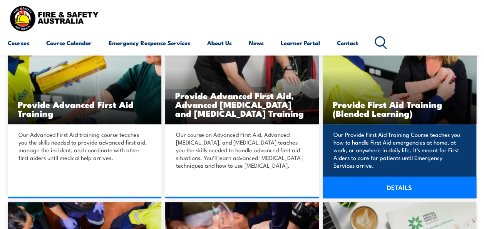 The image size is (484, 229). Describe the element at coordinates (256, 43) in the screenshot. I see `a: News` at that location.